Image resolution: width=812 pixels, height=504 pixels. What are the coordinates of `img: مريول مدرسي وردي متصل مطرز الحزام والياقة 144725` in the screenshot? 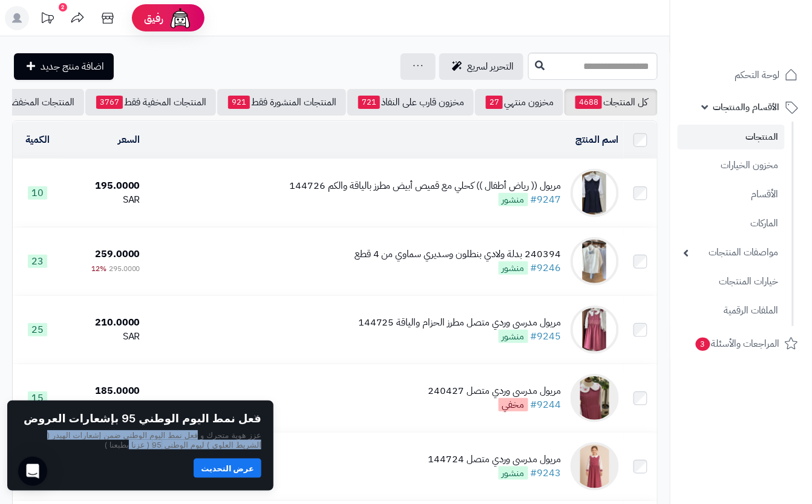 It's located at (595, 330).